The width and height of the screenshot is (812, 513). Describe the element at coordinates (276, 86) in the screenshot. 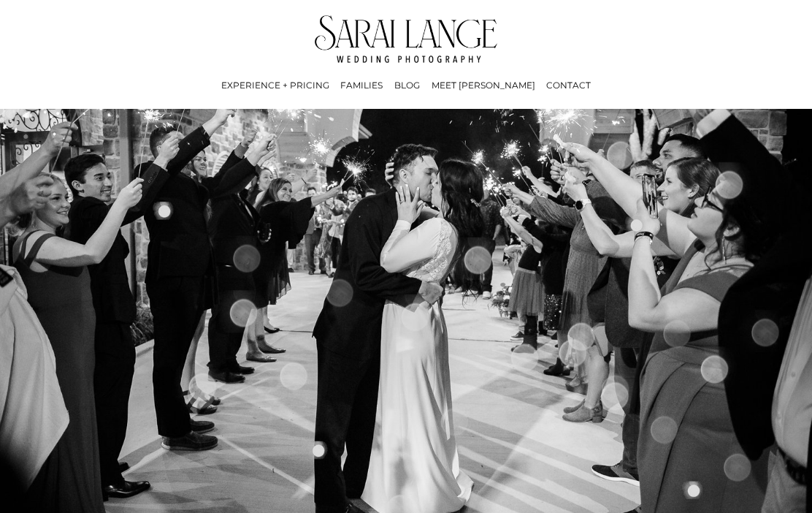

I see `a: EXPERIENCE + PRICING` at that location.